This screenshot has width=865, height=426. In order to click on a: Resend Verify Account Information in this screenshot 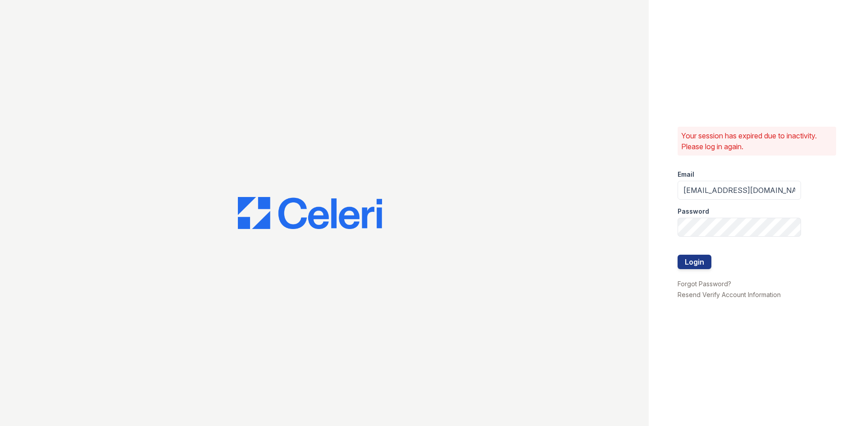, I will do `click(729, 294)`.